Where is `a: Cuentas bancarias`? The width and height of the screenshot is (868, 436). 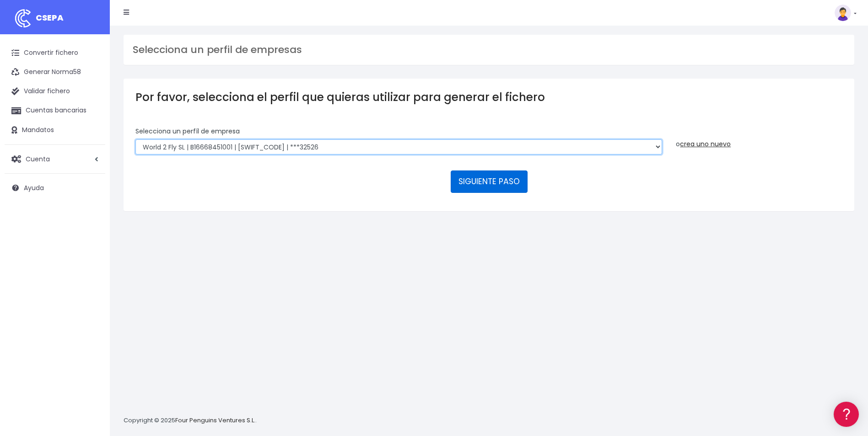 a: Cuentas bancarias is located at coordinates (55, 110).